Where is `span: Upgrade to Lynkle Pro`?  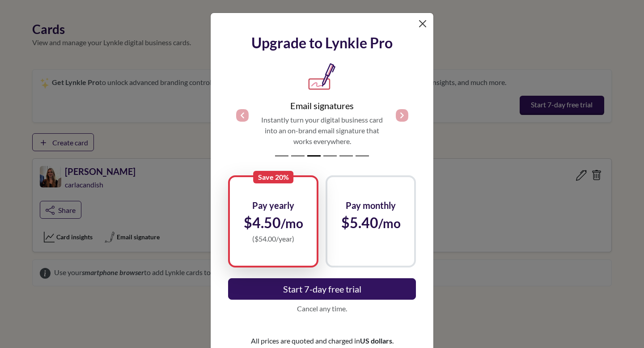
span: Upgrade to Lynkle Pro is located at coordinates (322, 43).